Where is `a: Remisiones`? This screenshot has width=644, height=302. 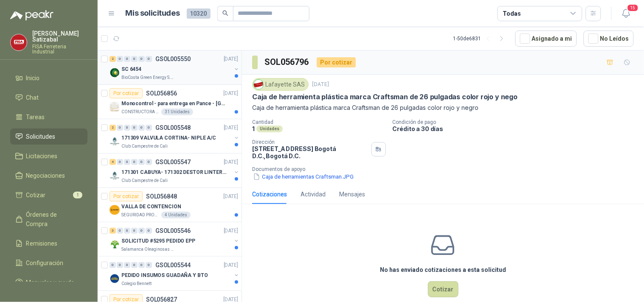
a: Remisiones is located at coordinates (49, 243).